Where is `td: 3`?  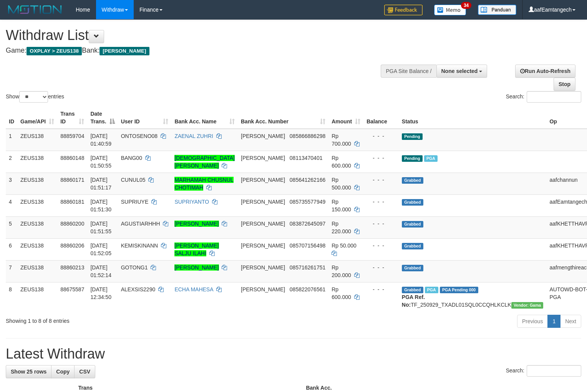
td: 3 is located at coordinates (12, 183).